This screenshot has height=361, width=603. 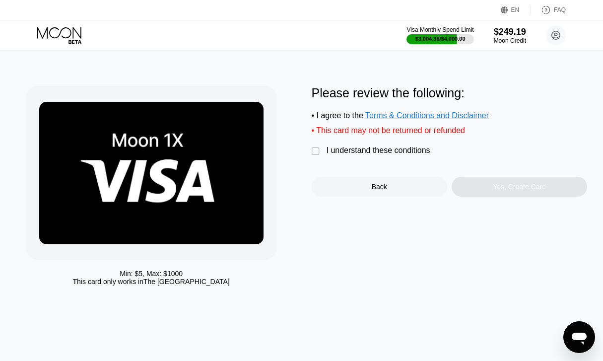 I want to click on div: • This card may not be returned or refunded, so click(x=450, y=131).